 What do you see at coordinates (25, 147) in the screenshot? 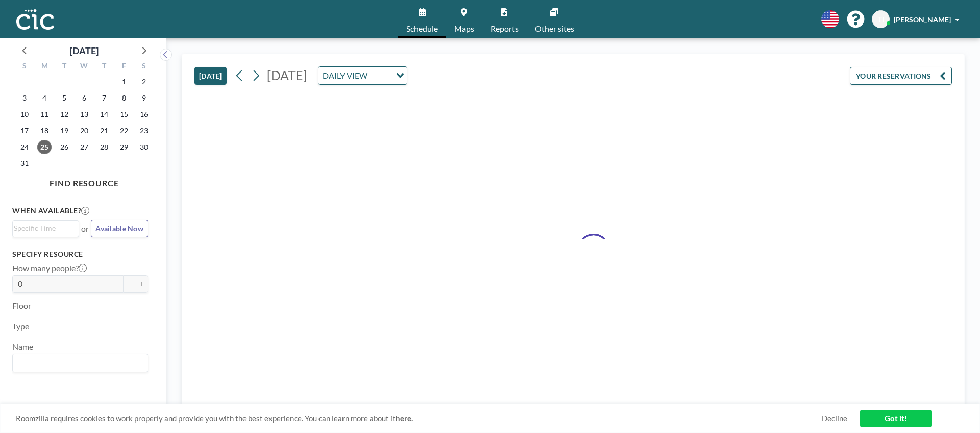
I see `span: Sunday, August 24, 2025` at bounding box center [25, 147].